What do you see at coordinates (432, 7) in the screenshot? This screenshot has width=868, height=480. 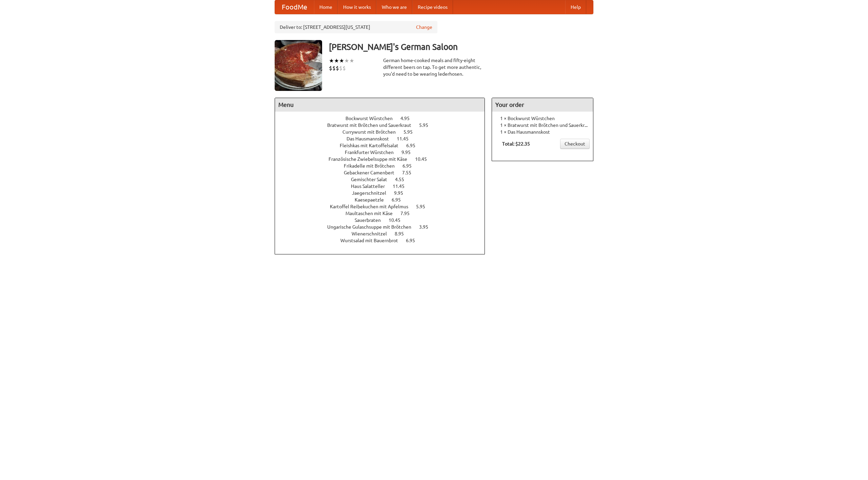 I see `a: Recipe videos` at bounding box center [432, 7].